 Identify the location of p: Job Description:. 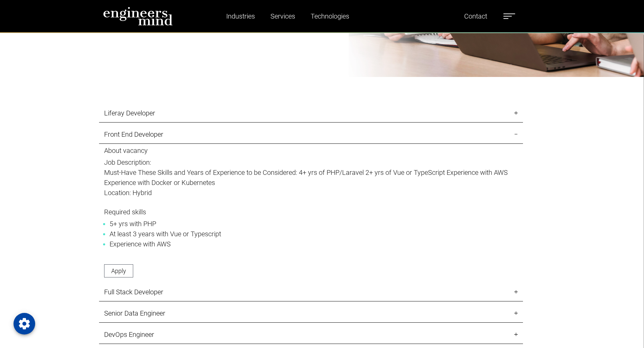
(311, 162).